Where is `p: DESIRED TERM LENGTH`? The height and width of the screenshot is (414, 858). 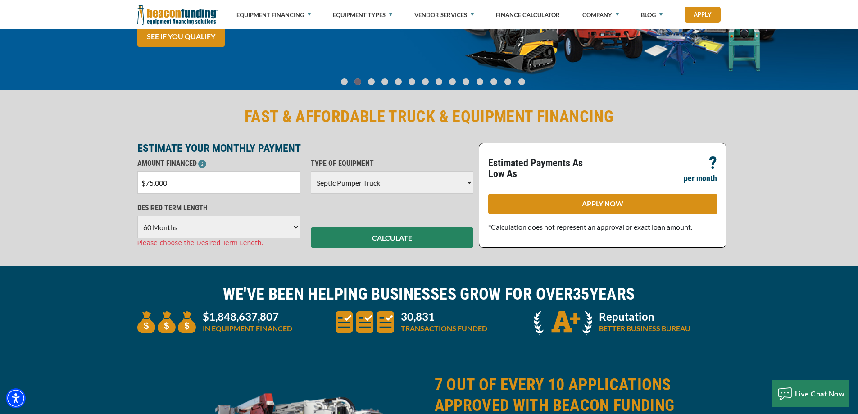
p: DESIRED TERM LENGTH is located at coordinates (219, 208).